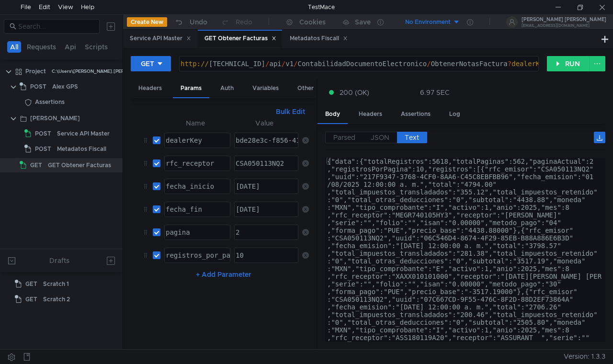  Describe the element at coordinates (344, 137) in the screenshot. I see `span: Parsed` at that location.